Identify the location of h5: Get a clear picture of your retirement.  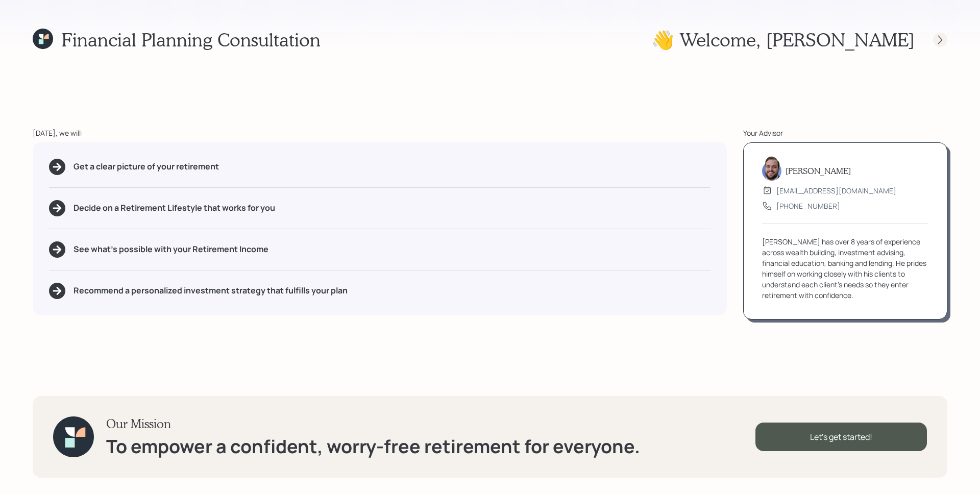
(146, 166).